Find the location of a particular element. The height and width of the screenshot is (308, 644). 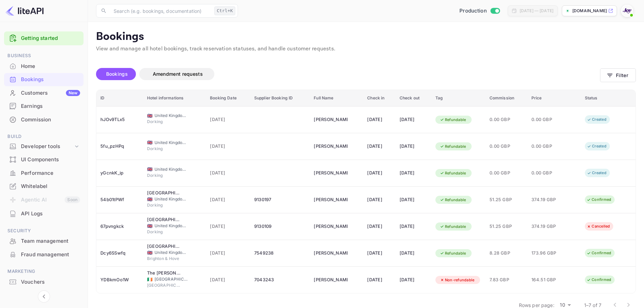

th: Hotel informations is located at coordinates (174, 98).